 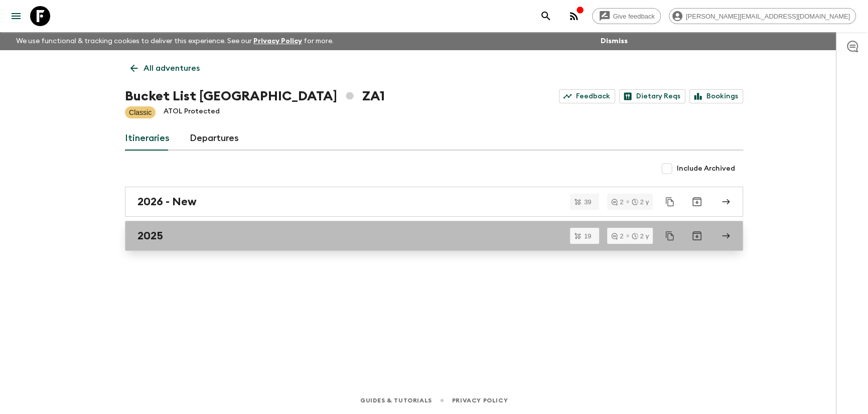 I want to click on span: Include Archived, so click(x=706, y=169).